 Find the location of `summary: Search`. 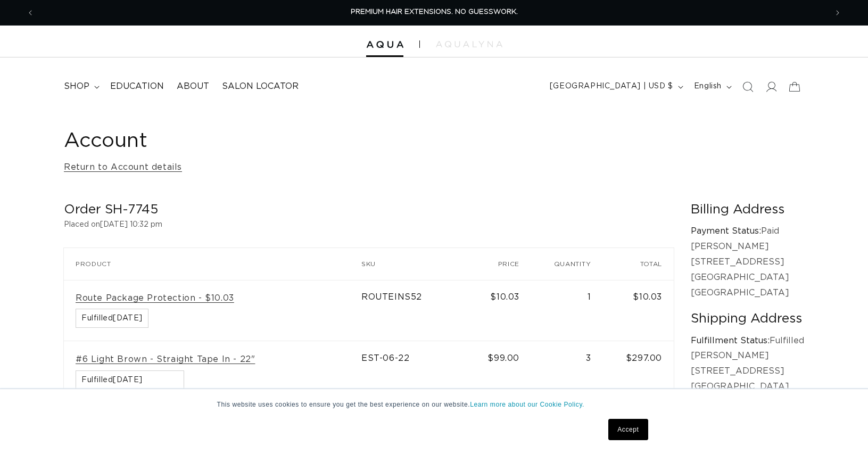

summary: Search is located at coordinates (748, 87).